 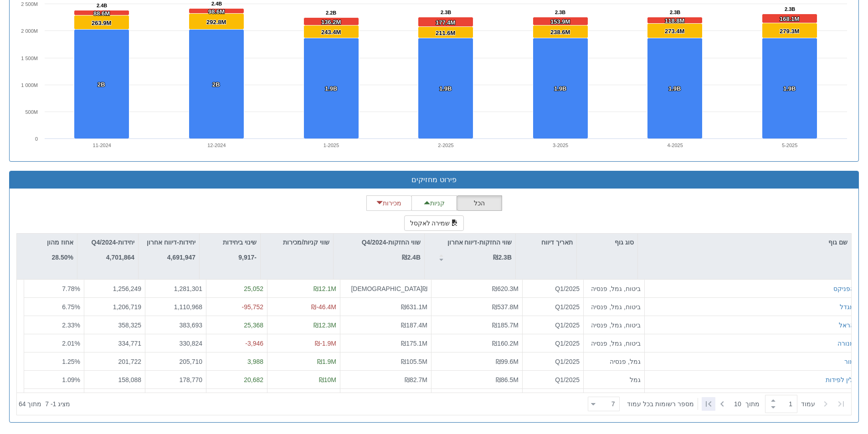 I want to click on tspan: 153.9M, so click(x=560, y=21).